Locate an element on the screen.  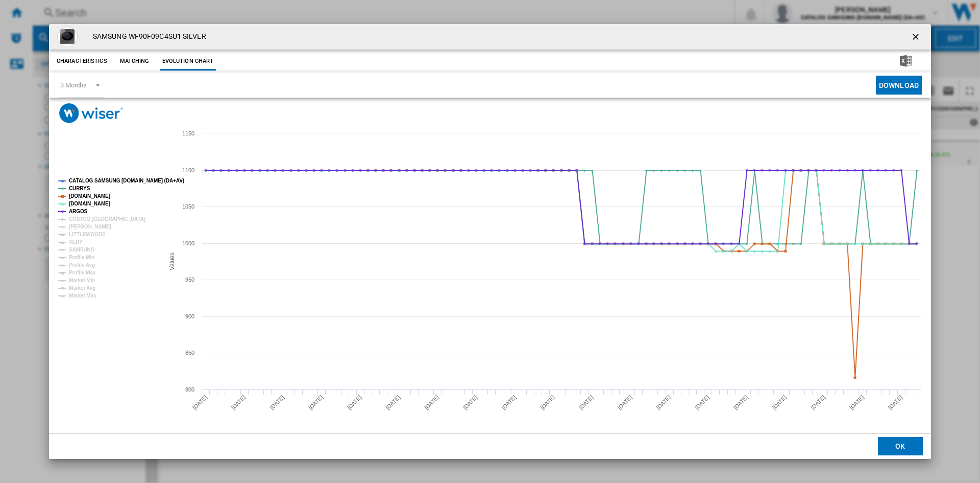
tspan: SAMSUNG is located at coordinates (82, 249).